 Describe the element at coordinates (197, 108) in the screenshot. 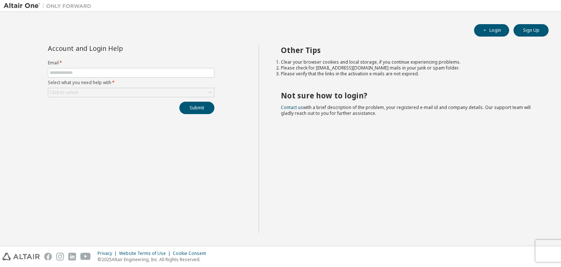

I see `button: Submit` at that location.